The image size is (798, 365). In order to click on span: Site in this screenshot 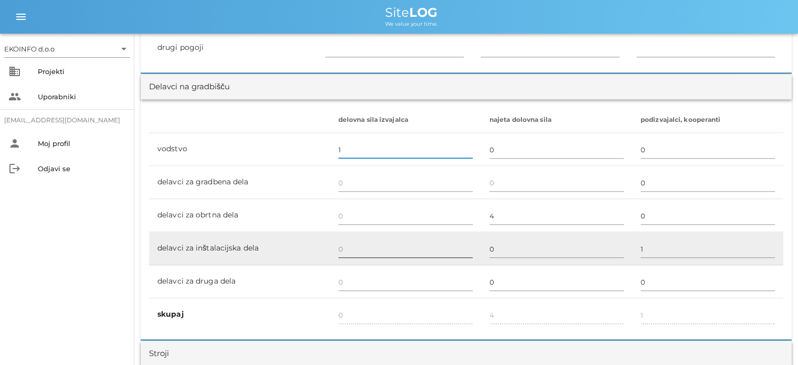, I will do `click(411, 12)`.